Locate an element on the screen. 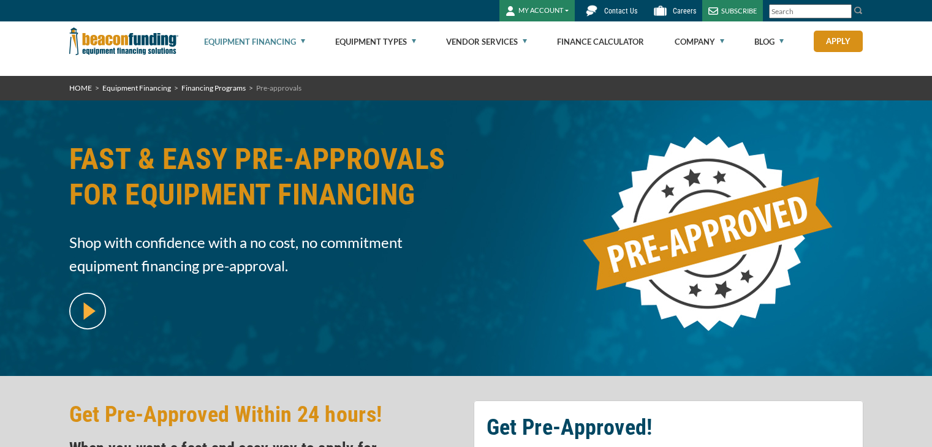 Image resolution: width=932 pixels, height=447 pixels. img: Beacon Funding Corporation logo is located at coordinates (124, 41).